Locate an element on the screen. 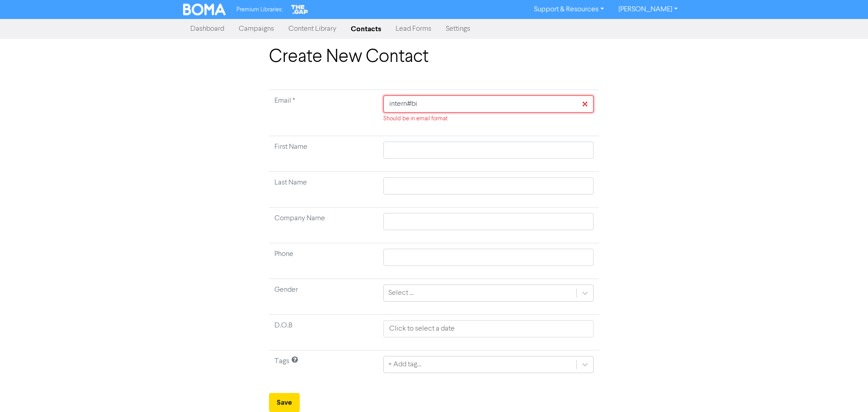 The height and width of the screenshot is (412, 868). a: Campaigns is located at coordinates (257, 29).